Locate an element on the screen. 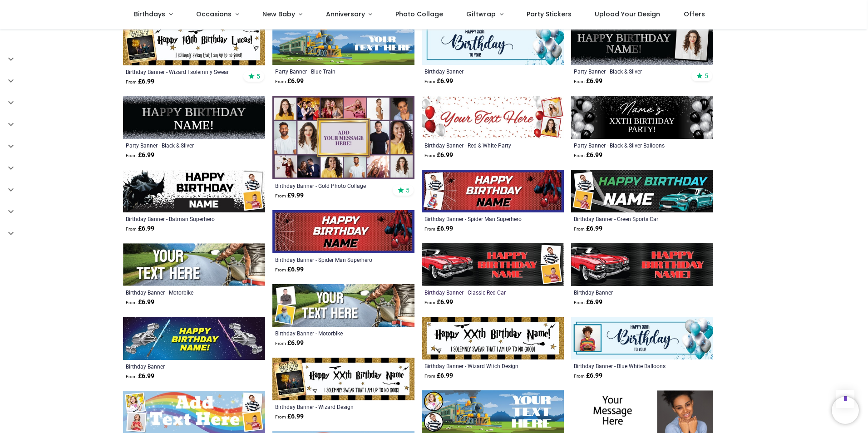 This screenshot has width=868, height=433. span: Party Stickers is located at coordinates (549, 14).